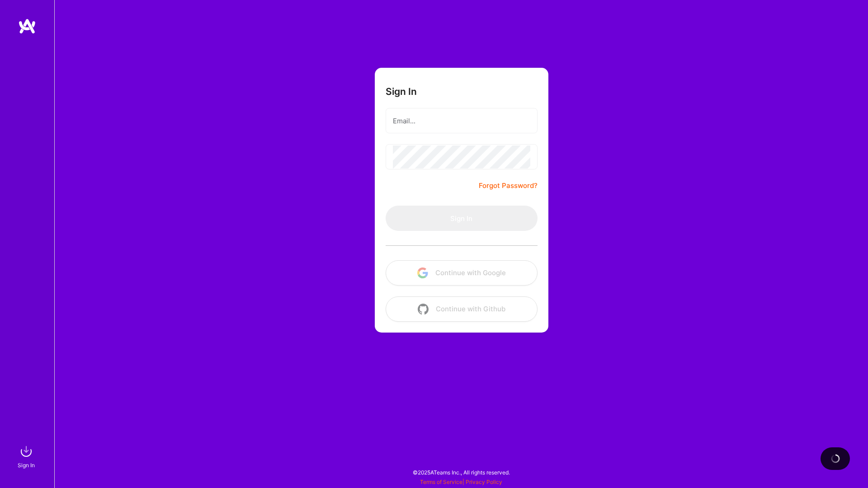  I want to click on input: Email..., so click(462, 121).